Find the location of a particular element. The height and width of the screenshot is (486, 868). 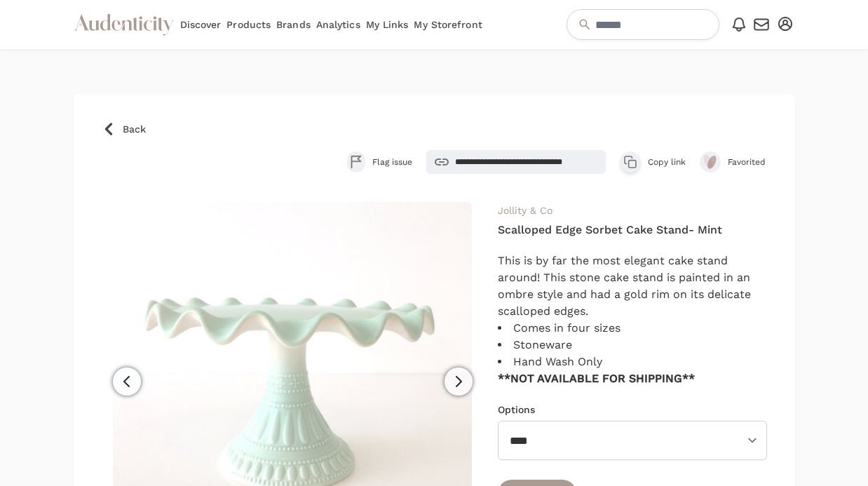

span: Copy link is located at coordinates (667, 162).